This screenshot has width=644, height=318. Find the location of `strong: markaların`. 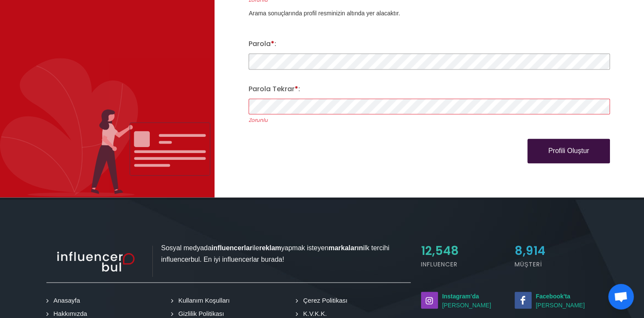

strong: markaların is located at coordinates (345, 247).